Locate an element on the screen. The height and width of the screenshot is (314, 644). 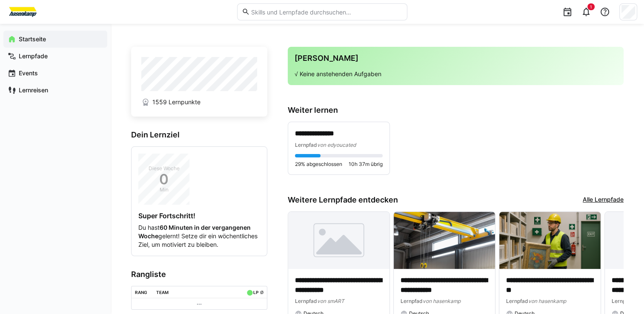
h3: Weiter lernen is located at coordinates (456, 110).